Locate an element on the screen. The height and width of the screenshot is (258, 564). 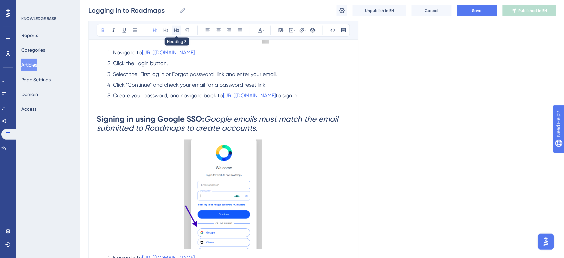
button: Categories is located at coordinates (33, 50).